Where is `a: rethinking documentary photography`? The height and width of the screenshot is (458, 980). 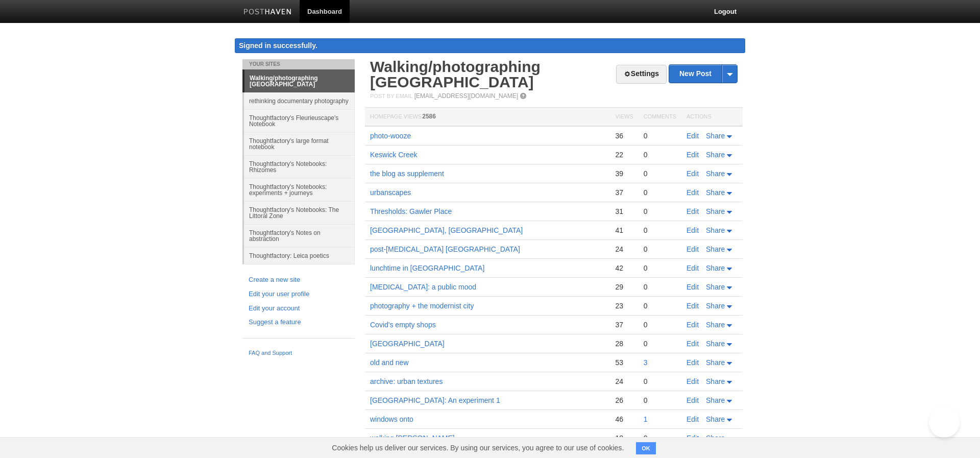
a: rethinking documentary photography is located at coordinates (299, 101).